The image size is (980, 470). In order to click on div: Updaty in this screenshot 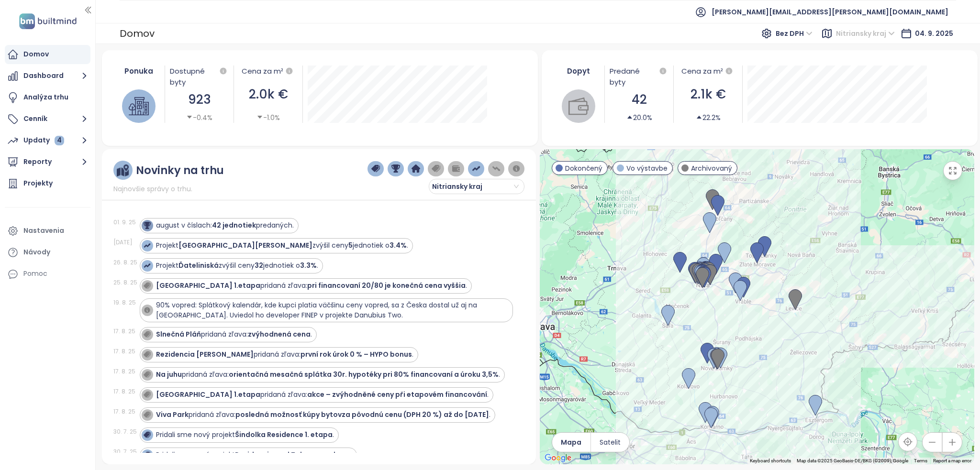, I will do `click(43, 140)`.